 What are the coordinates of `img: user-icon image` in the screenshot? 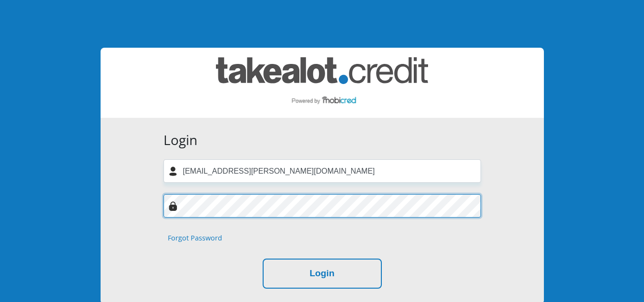 It's located at (173, 171).